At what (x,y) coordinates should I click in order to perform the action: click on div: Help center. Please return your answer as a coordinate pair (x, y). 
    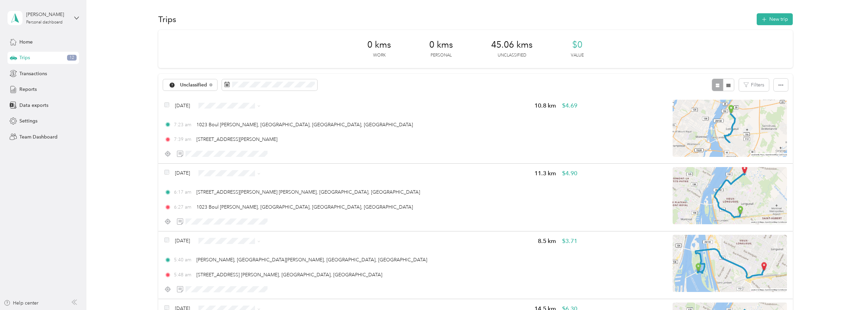
    Looking at the image, I should click on (21, 303).